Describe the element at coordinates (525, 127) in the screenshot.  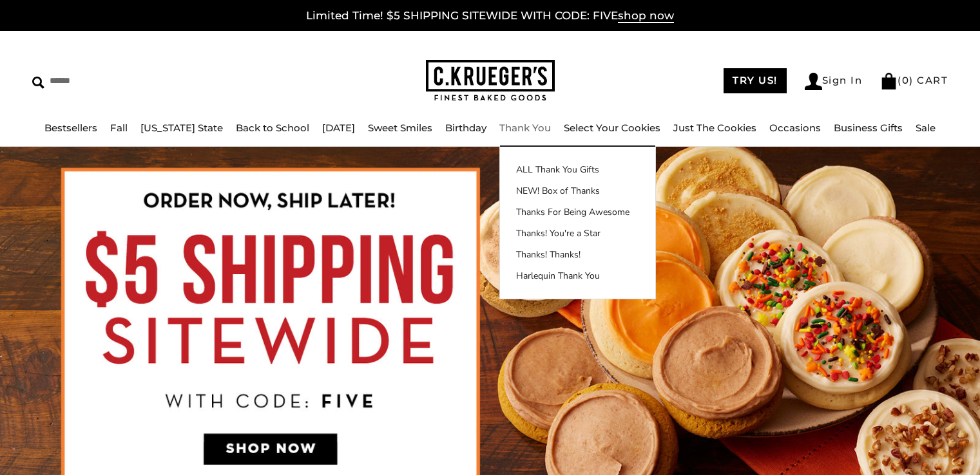
I see `a: Thank You` at that location.